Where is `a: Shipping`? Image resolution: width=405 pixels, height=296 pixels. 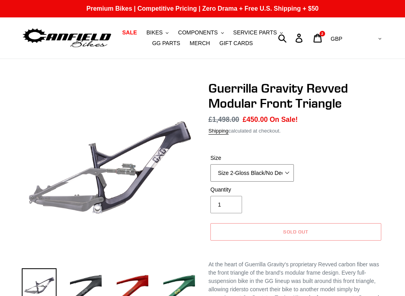
a: Shipping is located at coordinates (218, 131).